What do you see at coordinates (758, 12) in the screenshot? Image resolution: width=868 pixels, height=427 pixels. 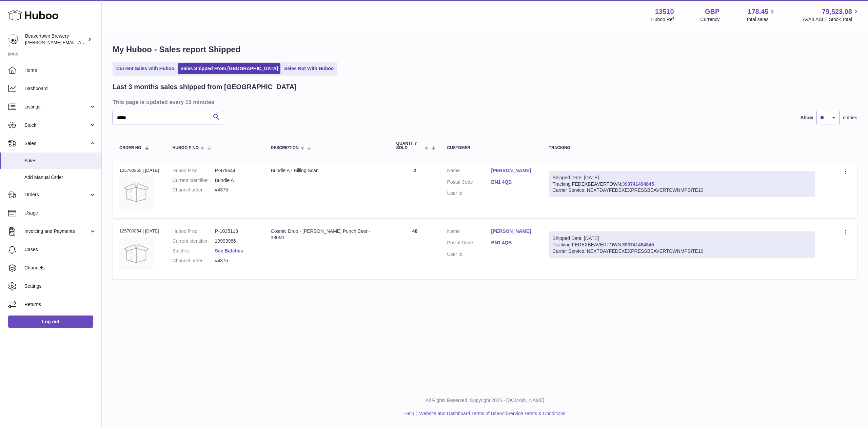 I see `span: 178.45` at bounding box center [758, 12].